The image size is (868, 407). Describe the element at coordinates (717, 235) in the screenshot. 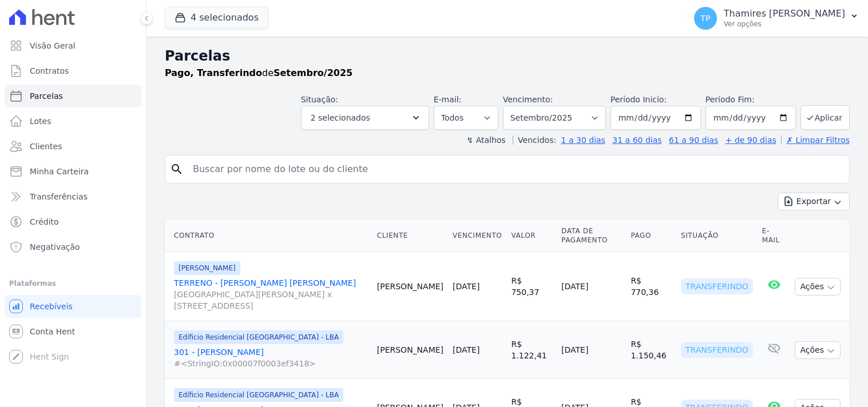

I see `th: Situação` at that location.